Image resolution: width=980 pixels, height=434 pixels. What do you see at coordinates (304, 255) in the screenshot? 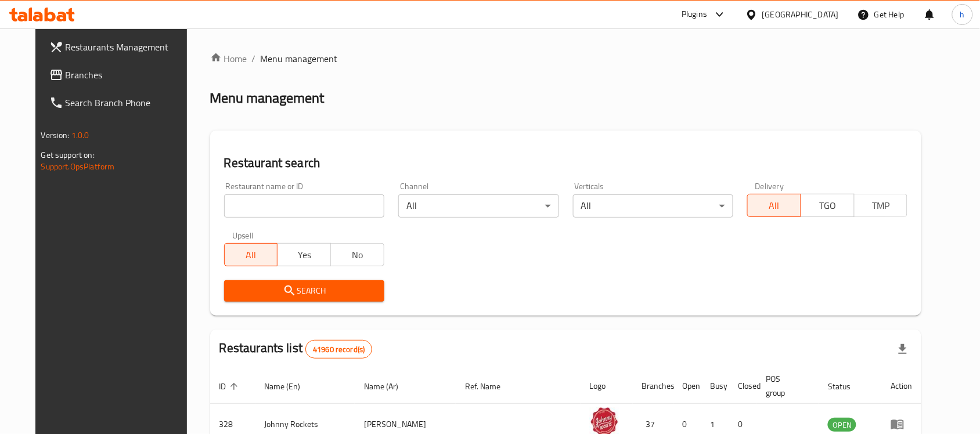
I see `button: Yes` at bounding box center [304, 255].